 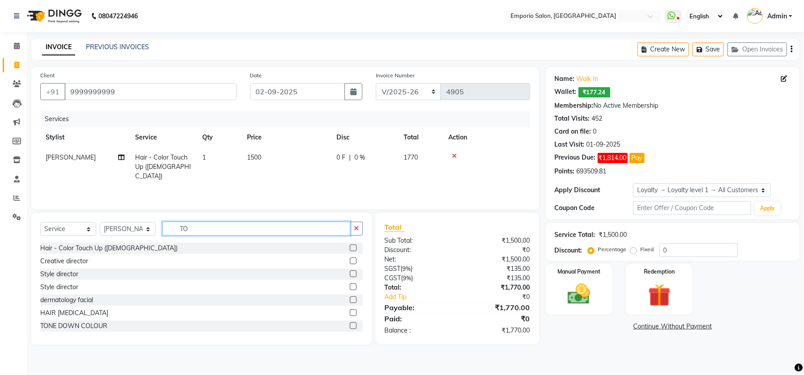 I want to click on div: Name:, so click(x=565, y=79).